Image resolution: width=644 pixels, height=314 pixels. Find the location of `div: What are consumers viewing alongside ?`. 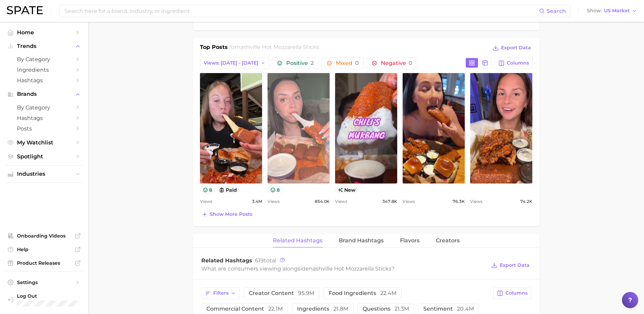

div: What are consumers viewing alongside ? is located at coordinates (344, 269).